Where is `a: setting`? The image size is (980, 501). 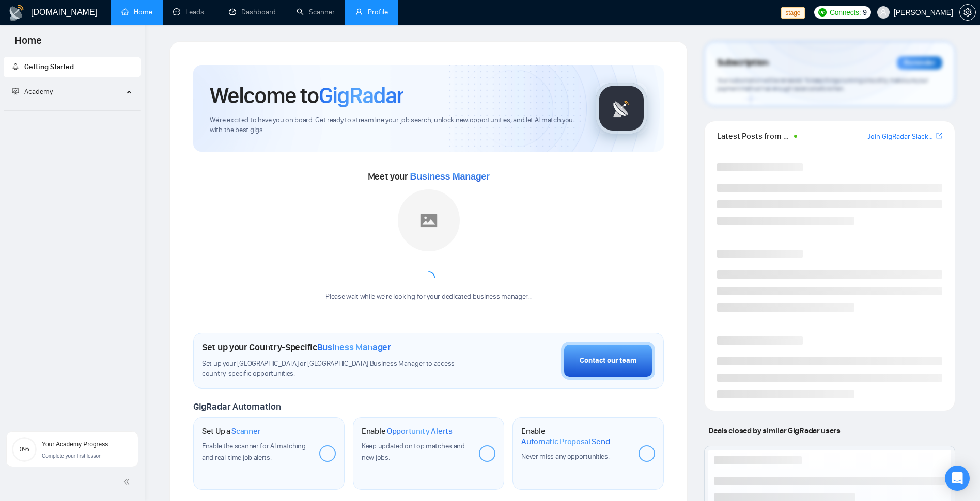 a: setting is located at coordinates (968, 12).